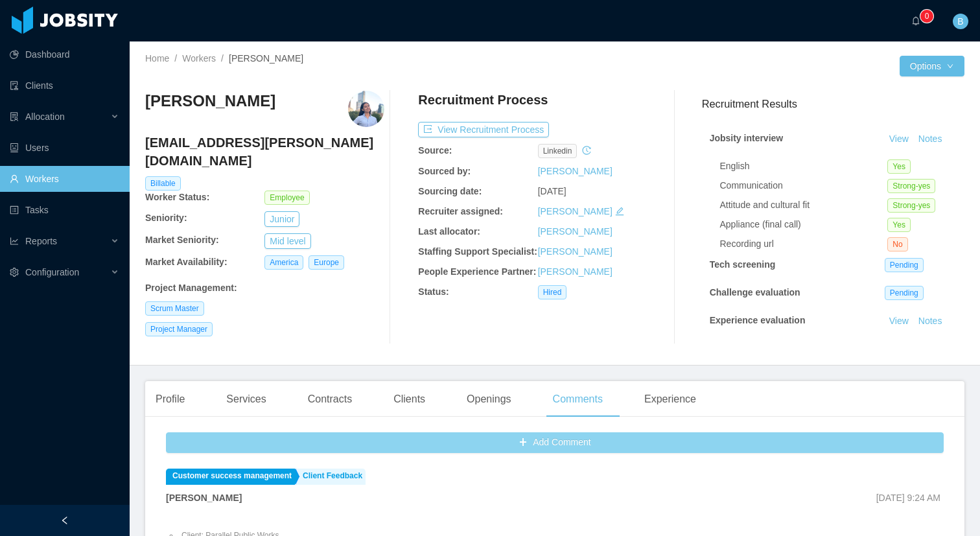 This screenshot has height=536, width=980. What do you see at coordinates (489, 399) in the screenshot?
I see `div: Openings` at bounding box center [489, 399].